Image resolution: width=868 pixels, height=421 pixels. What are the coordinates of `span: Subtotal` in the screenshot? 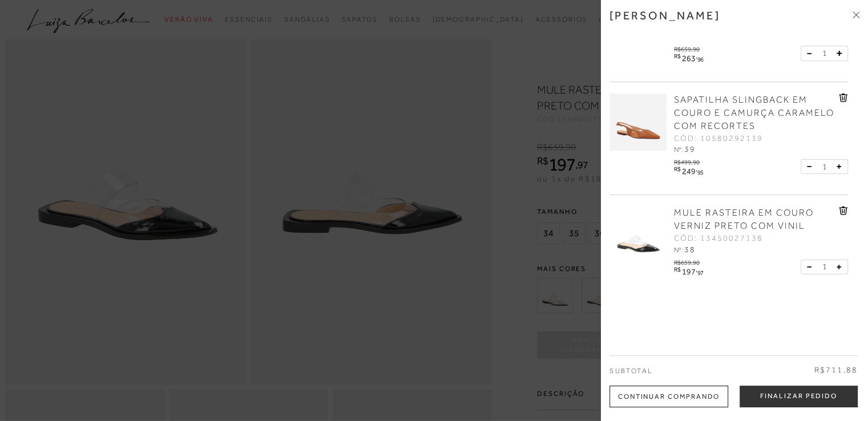 It's located at (631, 371).